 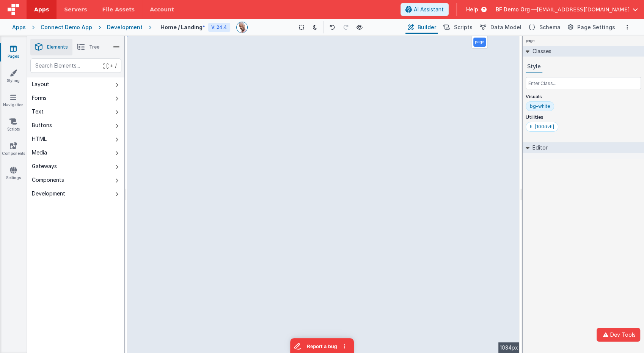 I want to click on span: Elements, so click(x=57, y=47).